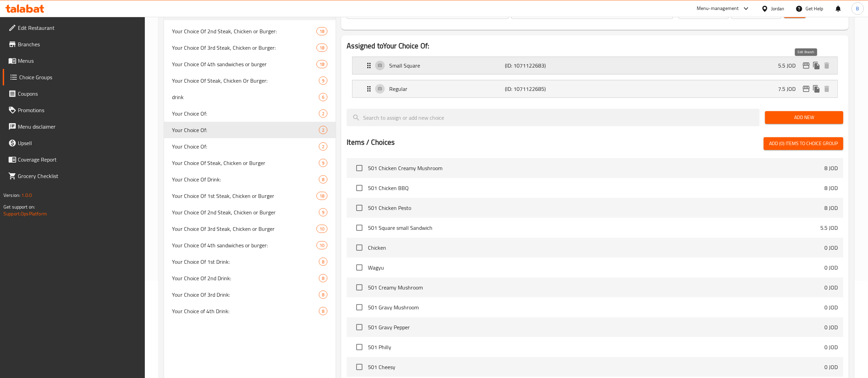 The width and height of the screenshot is (868, 378). What do you see at coordinates (323, 97) in the screenshot?
I see `span: 6` at bounding box center [323, 97].